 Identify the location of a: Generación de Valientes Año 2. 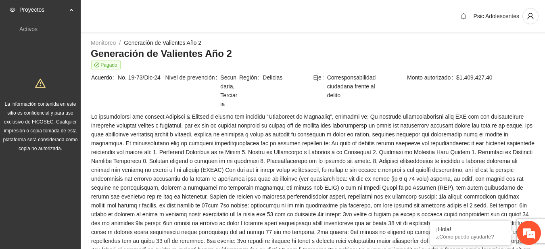
(163, 43).